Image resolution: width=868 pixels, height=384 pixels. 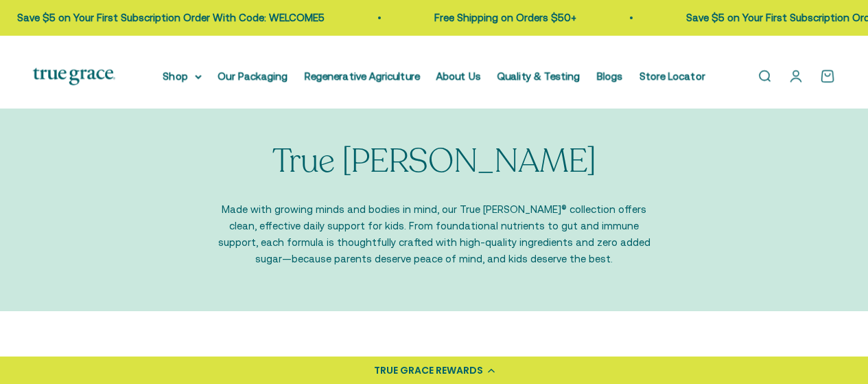 What do you see at coordinates (253, 75) in the screenshot?
I see `a: Our Packaging` at bounding box center [253, 75].